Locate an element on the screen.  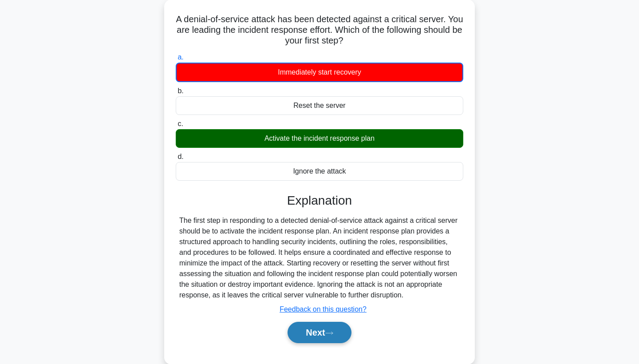
div: The first step in responding to a detected denial-of-service attack against a critical server sho... is located at coordinates (320, 258).